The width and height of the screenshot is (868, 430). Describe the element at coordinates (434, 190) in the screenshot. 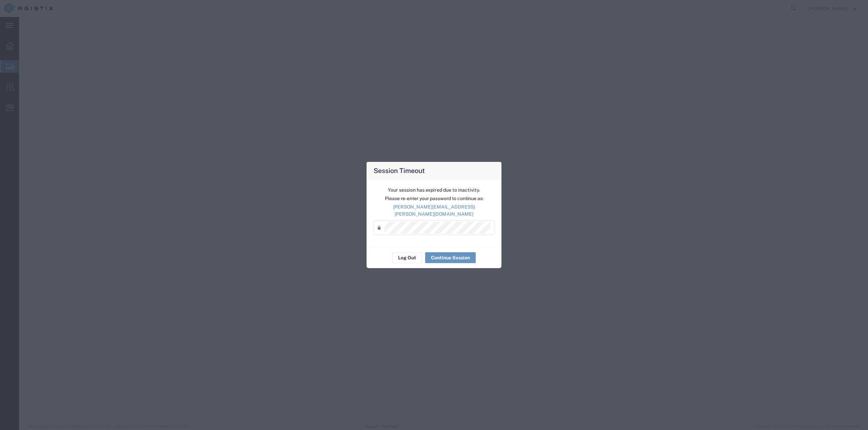

I see `p: Your session has expired due to inactivity.` at that location.